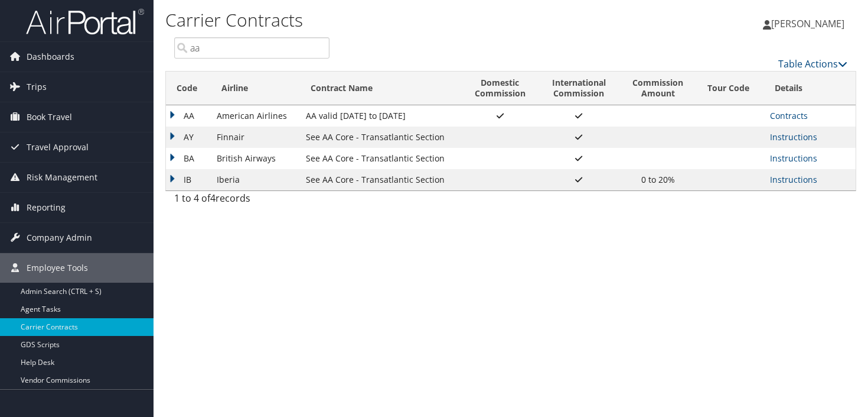  I want to click on td: AY, so click(188, 137).